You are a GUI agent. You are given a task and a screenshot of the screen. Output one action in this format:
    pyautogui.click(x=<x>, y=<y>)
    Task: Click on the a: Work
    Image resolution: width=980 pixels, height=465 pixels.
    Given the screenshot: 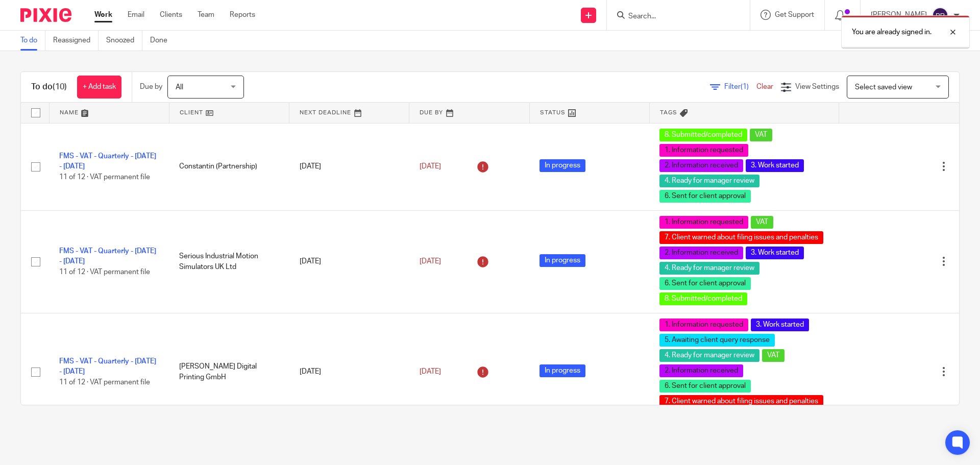 What is the action you would take?
    pyautogui.click(x=104, y=15)
    